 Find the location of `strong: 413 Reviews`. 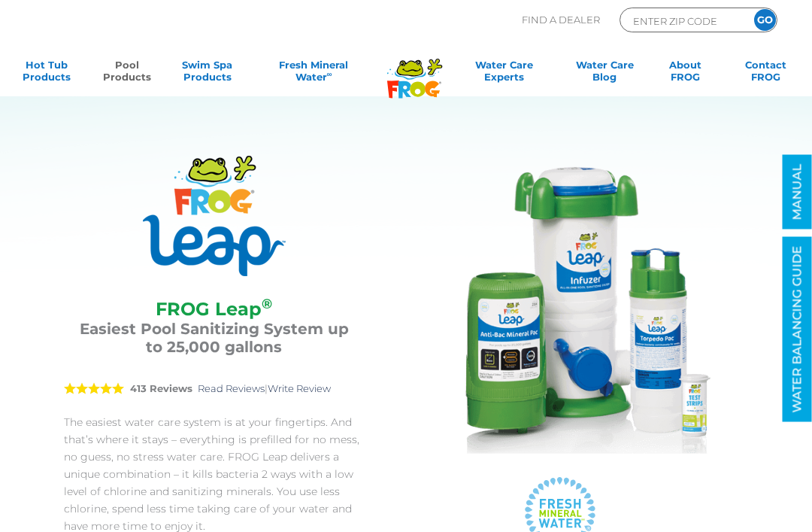

strong: 413 Reviews is located at coordinates (161, 388).